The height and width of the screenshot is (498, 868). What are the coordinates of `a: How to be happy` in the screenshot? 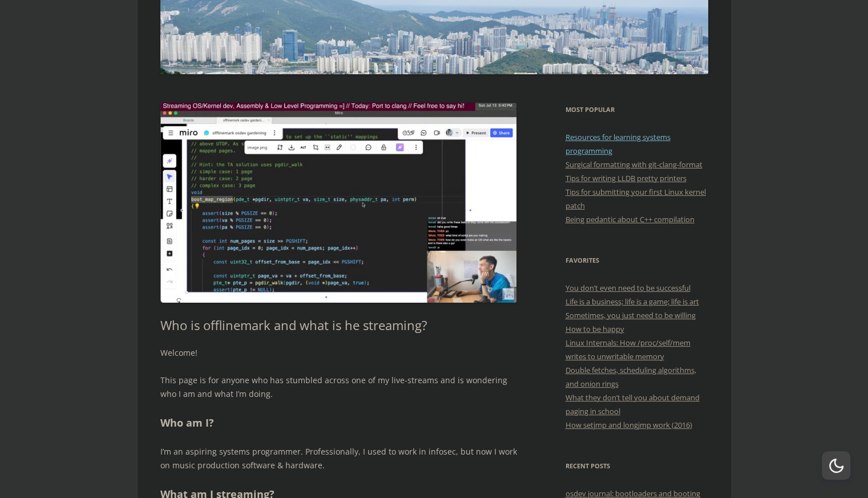 It's located at (595, 329).